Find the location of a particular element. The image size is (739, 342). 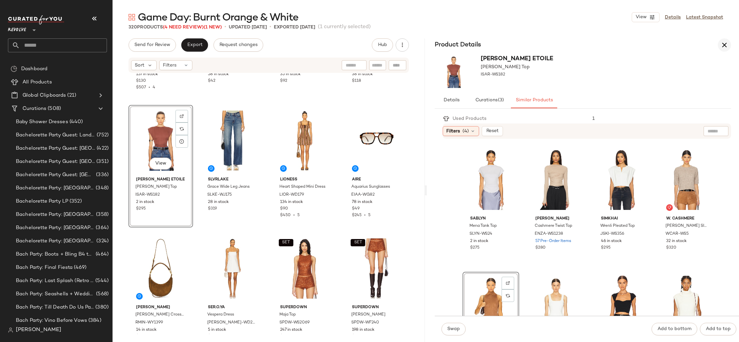

span: SLKE-WJ175 is located at coordinates (220, 195).